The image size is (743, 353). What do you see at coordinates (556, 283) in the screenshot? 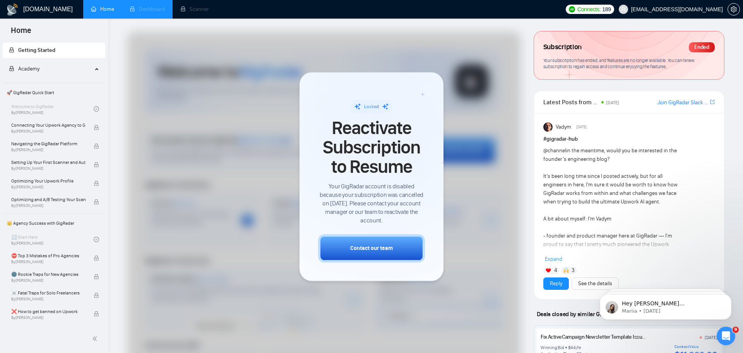
I see `button: Reply` at bounding box center [556, 283].